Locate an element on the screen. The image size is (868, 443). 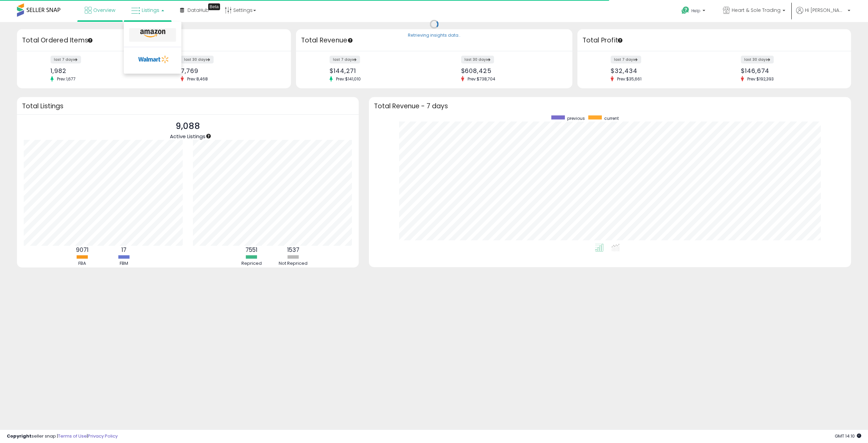
span: Help is located at coordinates (696, 10).